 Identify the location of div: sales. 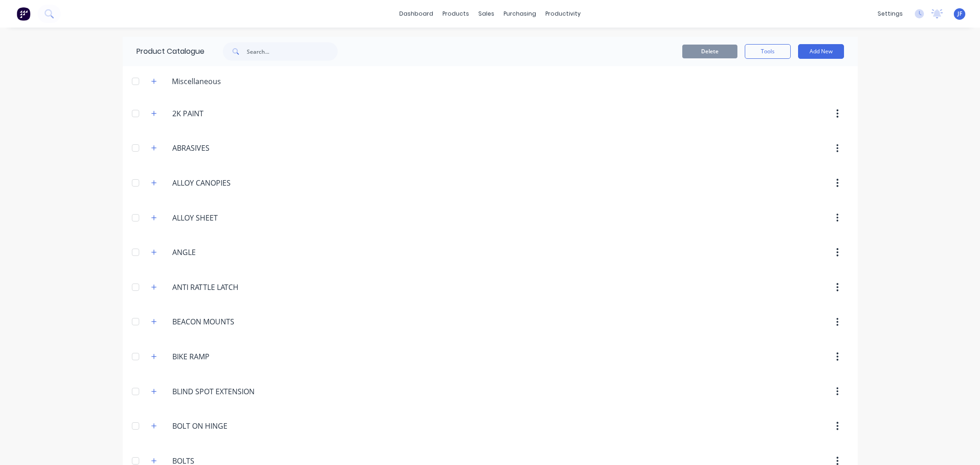
(486, 14).